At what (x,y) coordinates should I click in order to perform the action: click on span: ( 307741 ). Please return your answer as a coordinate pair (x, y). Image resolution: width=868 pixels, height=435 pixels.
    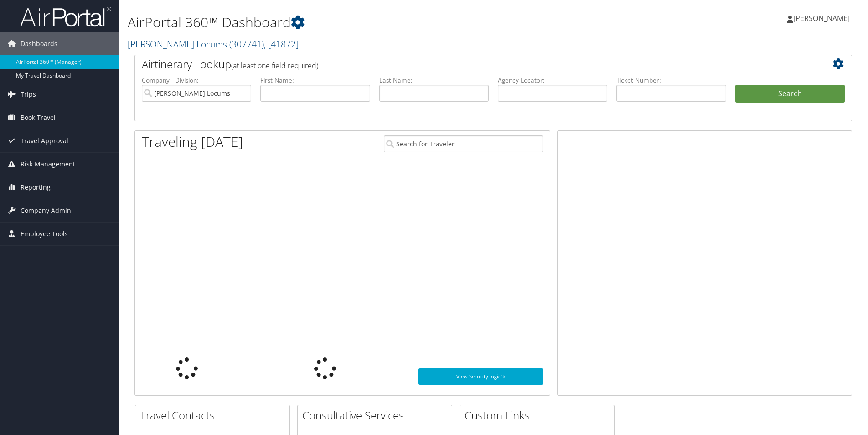
    Looking at the image, I should click on (247, 44).